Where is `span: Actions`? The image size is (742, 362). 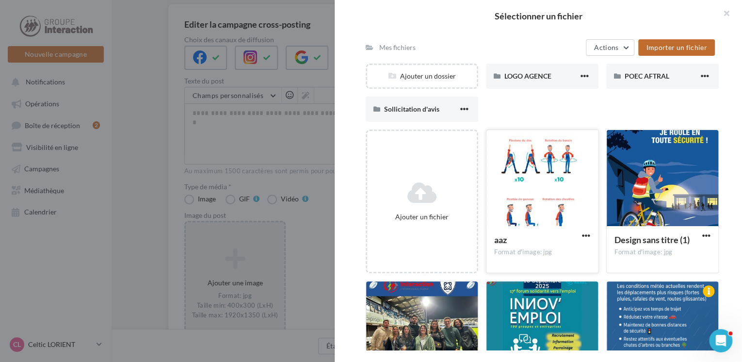
span: Actions is located at coordinates (606, 47).